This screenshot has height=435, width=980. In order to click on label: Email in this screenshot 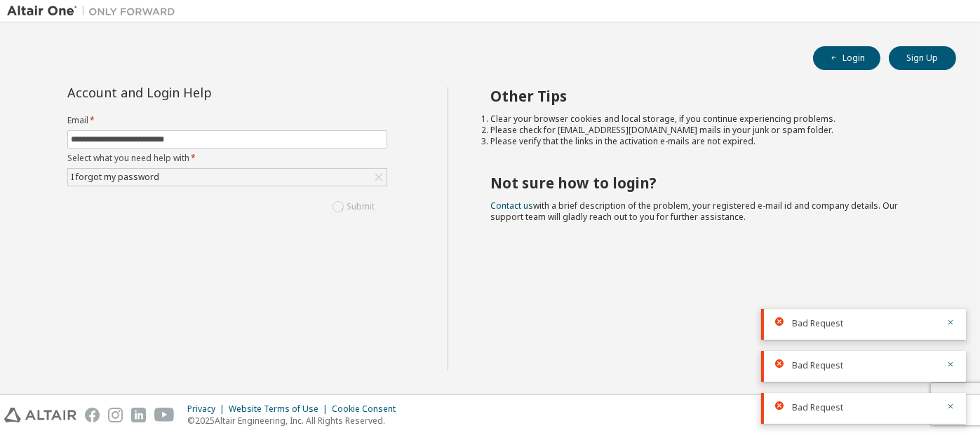, I will do `click(227, 120)`.